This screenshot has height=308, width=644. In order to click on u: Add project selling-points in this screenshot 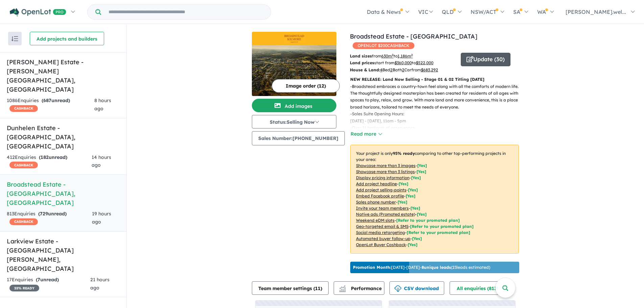, I will do `click(381, 190)`.